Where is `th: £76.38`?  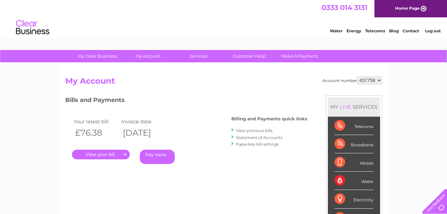 th: £76.38 is located at coordinates (96, 133).